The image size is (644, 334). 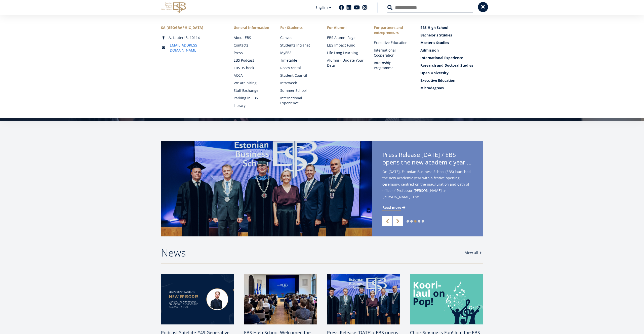 I want to click on a: Introweek, so click(x=298, y=83).